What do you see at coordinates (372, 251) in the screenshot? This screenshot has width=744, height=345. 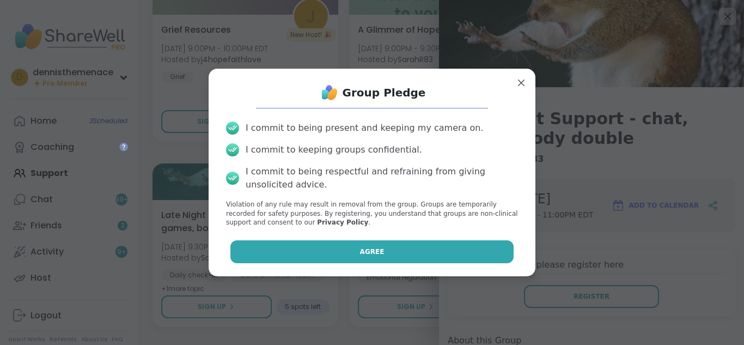 I see `button: Agree` at bounding box center [372, 251].